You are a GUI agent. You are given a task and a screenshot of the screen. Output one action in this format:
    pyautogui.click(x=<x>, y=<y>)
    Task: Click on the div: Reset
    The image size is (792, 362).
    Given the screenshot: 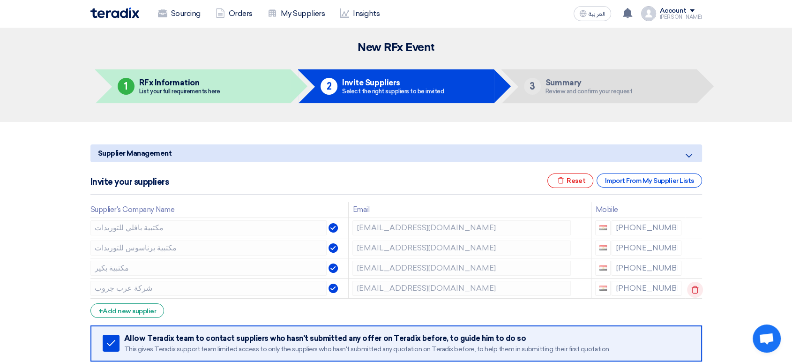 What is the action you would take?
    pyautogui.click(x=570, y=180)
    